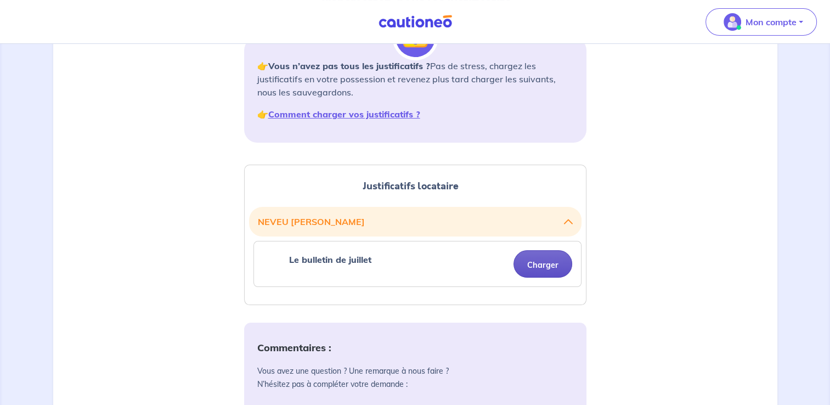 This screenshot has width=830, height=405. Describe the element at coordinates (410, 186) in the screenshot. I see `span: Justificatifs locataire` at that location.